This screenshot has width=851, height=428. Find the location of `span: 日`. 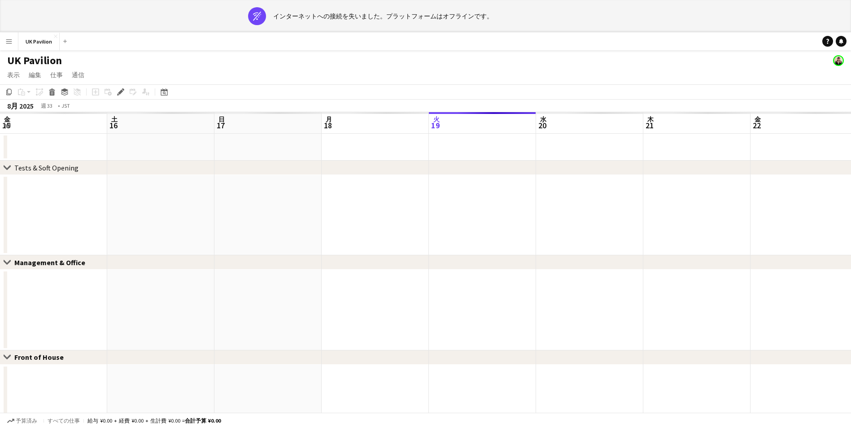

span: 日 is located at coordinates (221, 119).